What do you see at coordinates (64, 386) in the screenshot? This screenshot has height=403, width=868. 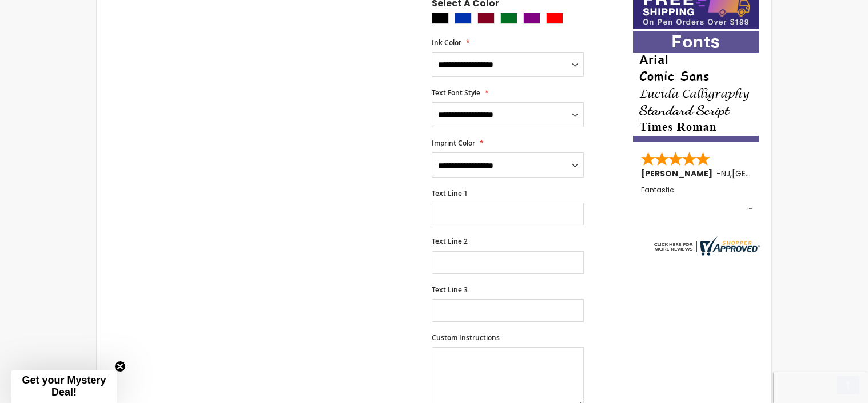 I see `div: Get your Mystery Deal!Close teaser` at bounding box center [64, 386].